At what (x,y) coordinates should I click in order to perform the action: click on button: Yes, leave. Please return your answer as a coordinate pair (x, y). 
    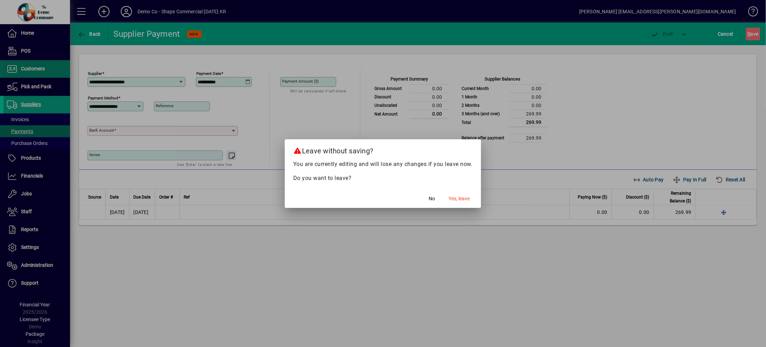
    Looking at the image, I should click on (460, 199).